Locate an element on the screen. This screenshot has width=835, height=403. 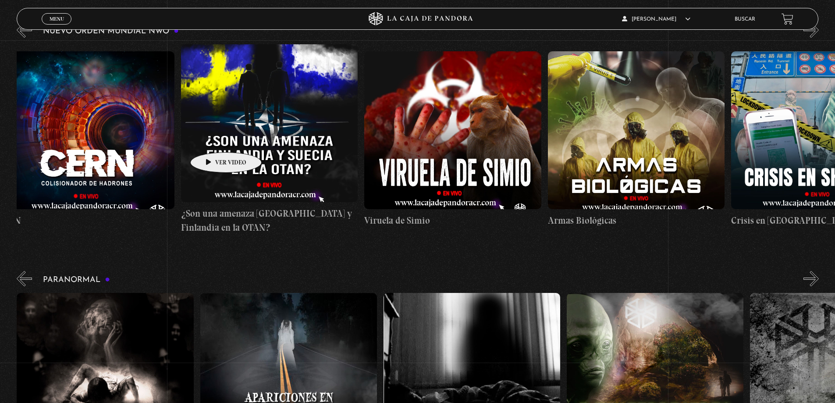
span: Menu is located at coordinates (57, 19).